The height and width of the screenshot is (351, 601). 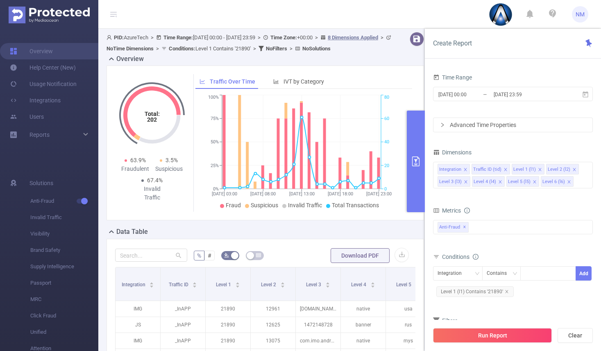 What do you see at coordinates (485, 182) in the screenshot?
I see `div: Level 4 (l4)` at bounding box center [485, 182].